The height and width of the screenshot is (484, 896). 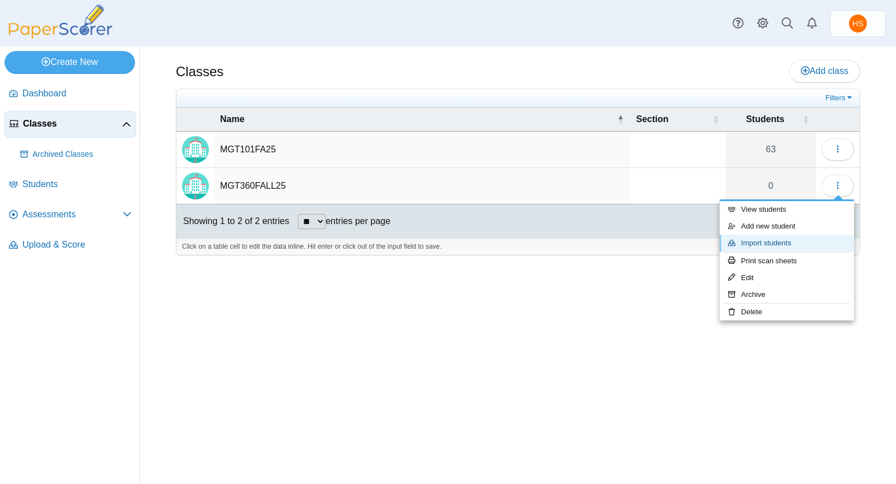 What do you see at coordinates (199, 72) in the screenshot?
I see `h1: Classes` at bounding box center [199, 72].